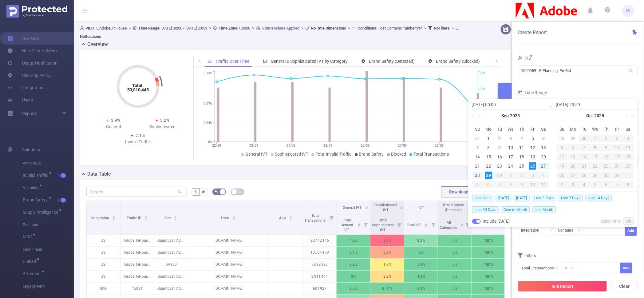  What do you see at coordinates (631, 230) in the screenshot?
I see `button: Add` at bounding box center [631, 230].